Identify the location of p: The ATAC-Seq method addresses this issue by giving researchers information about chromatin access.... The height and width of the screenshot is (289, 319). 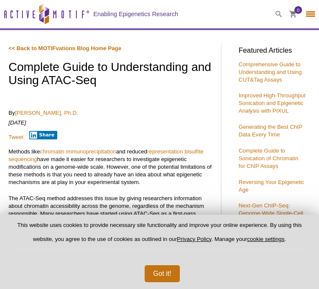
(110, 218).